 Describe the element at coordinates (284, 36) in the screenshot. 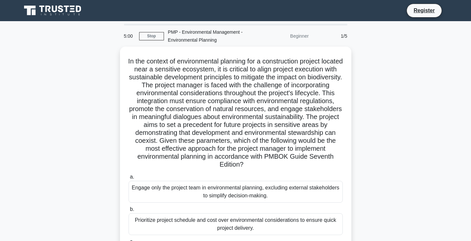

I see `div: Beginner` at that location.